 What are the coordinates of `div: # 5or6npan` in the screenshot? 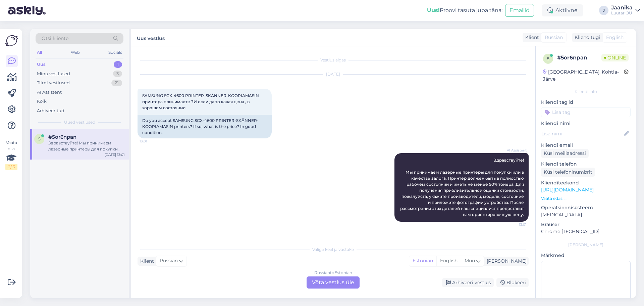 It's located at (579, 58).